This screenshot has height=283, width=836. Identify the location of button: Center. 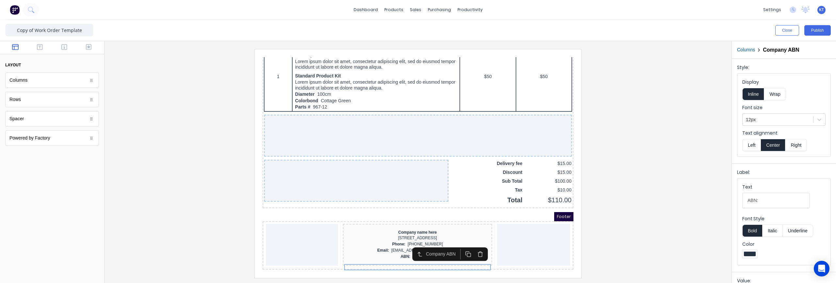
(773, 145).